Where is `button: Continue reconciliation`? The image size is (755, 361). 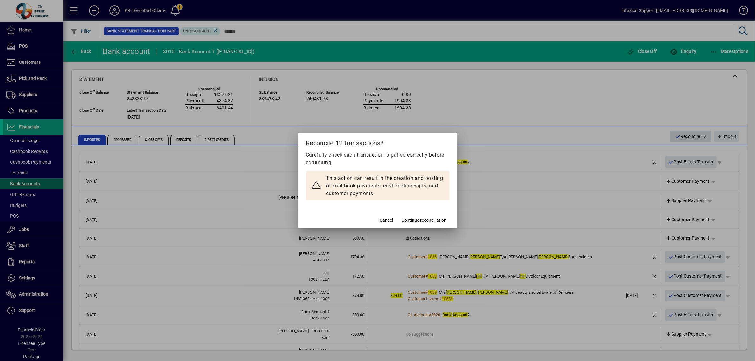
button: Continue reconciliation is located at coordinates (424, 220).